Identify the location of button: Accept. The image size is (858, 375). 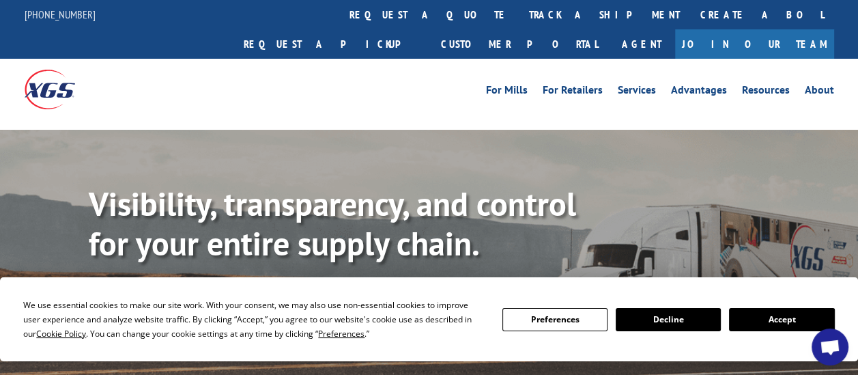
(782, 320).